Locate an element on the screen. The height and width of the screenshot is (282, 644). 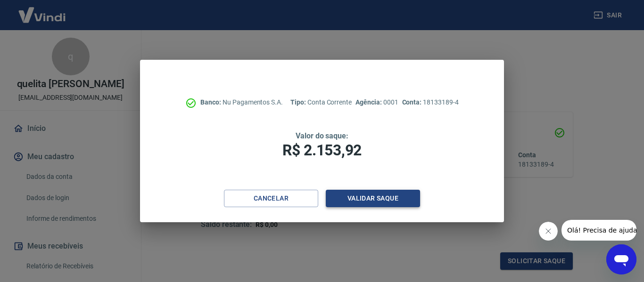
p: 0001 is located at coordinates (376, 103).